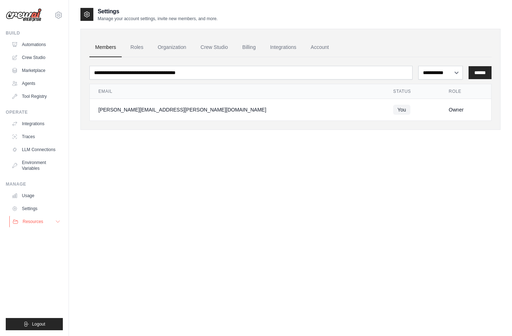  What do you see at coordinates (172, 47) in the screenshot?
I see `a: Organization` at bounding box center [172, 47].